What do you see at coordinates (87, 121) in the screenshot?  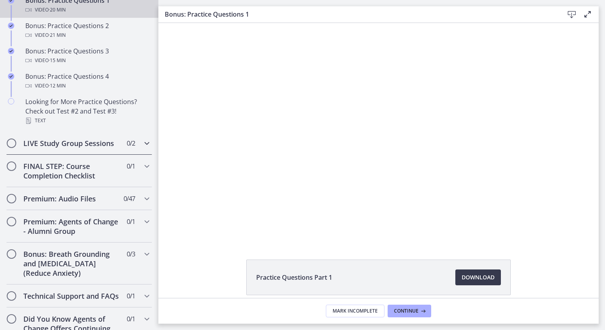 I see `div: Text` at bounding box center [87, 121].